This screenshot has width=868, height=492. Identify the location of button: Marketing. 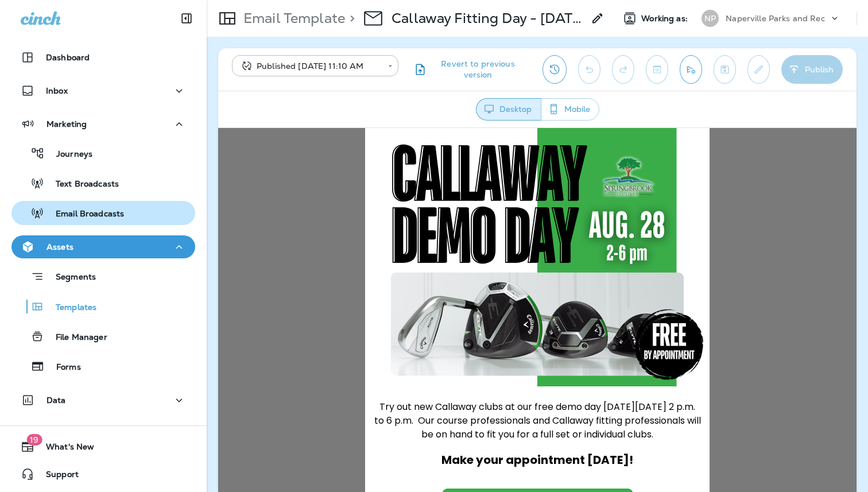
(104, 124).